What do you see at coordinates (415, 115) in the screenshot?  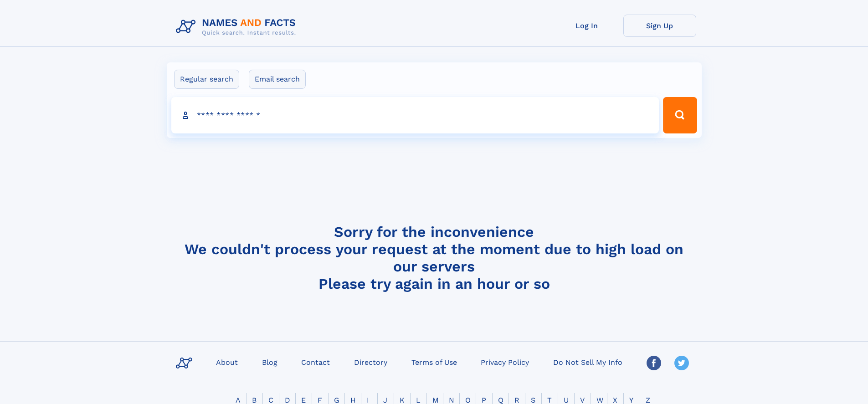 I see `input: search input` at bounding box center [415, 115].